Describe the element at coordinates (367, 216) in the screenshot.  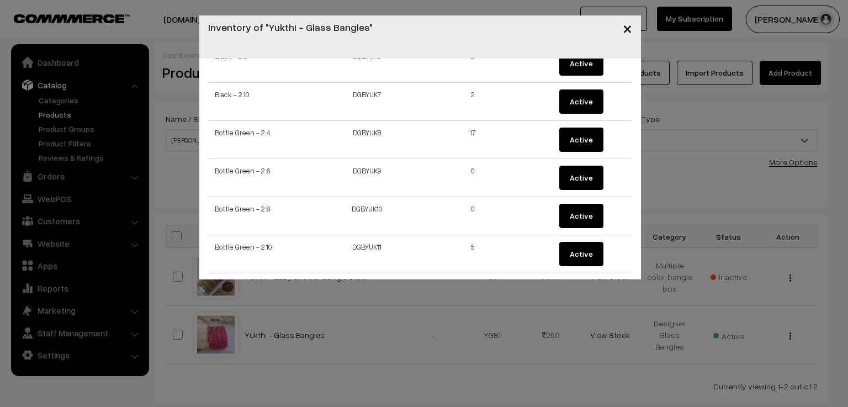
I see `td: DGBYUK10` at that location.